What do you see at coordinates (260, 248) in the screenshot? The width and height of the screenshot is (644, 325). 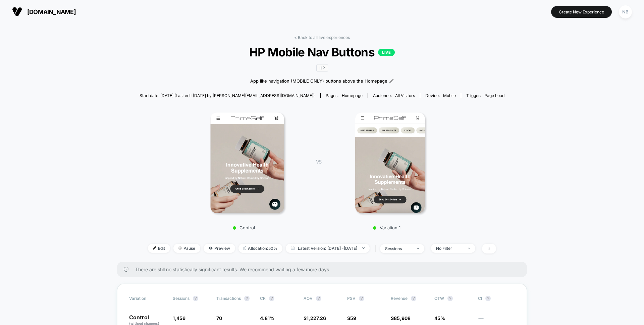 I see `span: Allocation: 50%` at bounding box center [260, 248].